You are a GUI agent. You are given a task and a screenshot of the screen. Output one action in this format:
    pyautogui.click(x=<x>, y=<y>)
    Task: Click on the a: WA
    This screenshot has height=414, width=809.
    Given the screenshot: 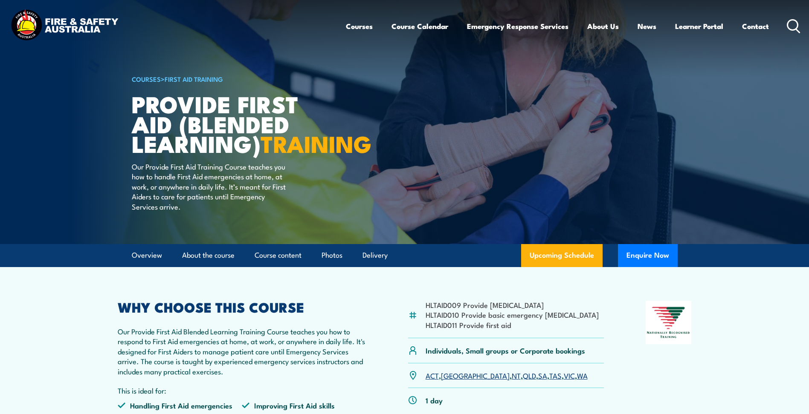 What is the action you would take?
    pyautogui.click(x=582, y=376)
    